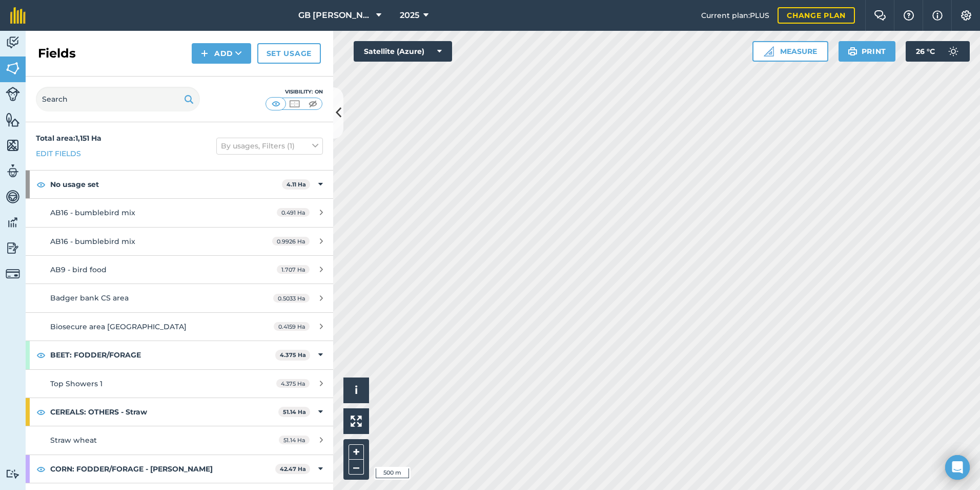 The width and height of the screenshot is (980, 490). Describe the element at coordinates (69, 138) in the screenshot. I see `strong: Total area : 1,151 Ha` at that location.